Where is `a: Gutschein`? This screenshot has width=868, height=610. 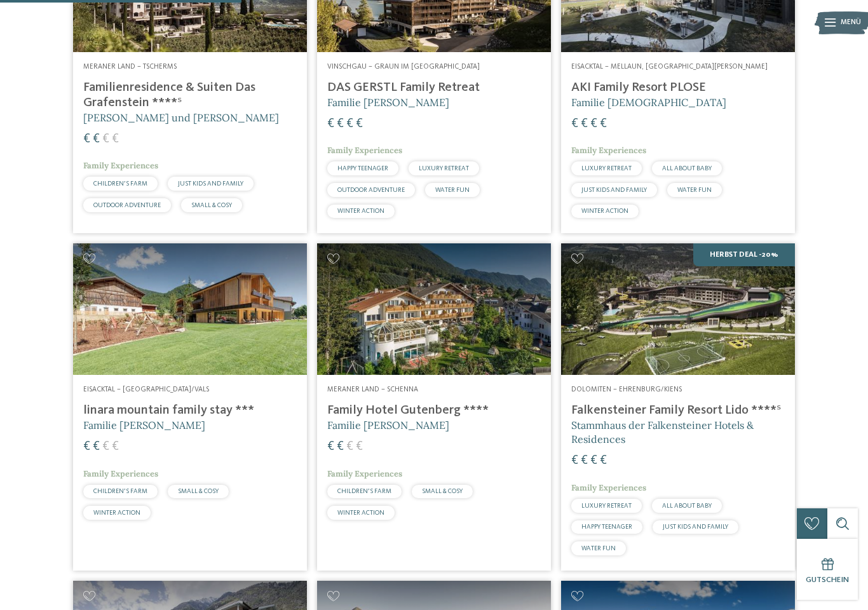
a: Gutschein is located at coordinates (828, 570).